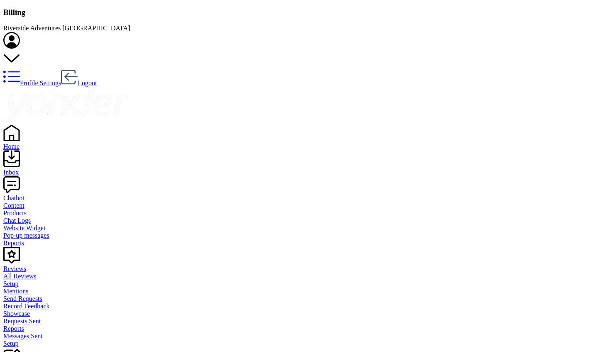 This screenshot has height=352, width=615. Describe the element at coordinates (307, 12) in the screenshot. I see `h3: Billing` at that location.